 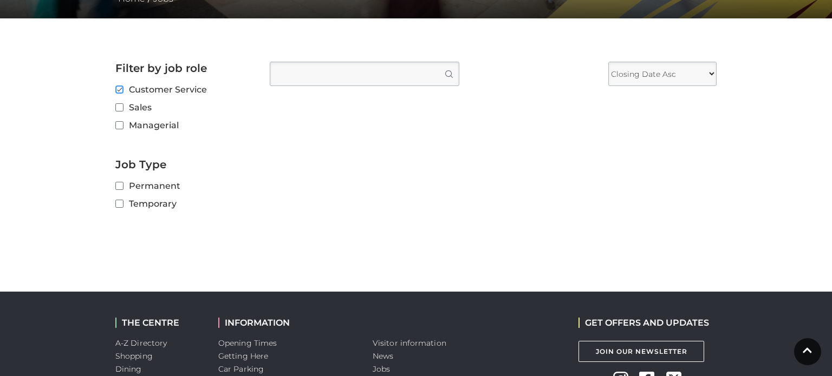 I want to click on label: Sales, so click(x=184, y=107).